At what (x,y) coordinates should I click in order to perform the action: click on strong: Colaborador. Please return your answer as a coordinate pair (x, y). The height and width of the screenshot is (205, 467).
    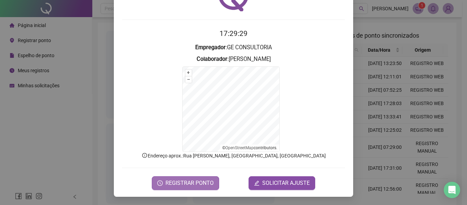
    Looking at the image, I should click on (212, 59).